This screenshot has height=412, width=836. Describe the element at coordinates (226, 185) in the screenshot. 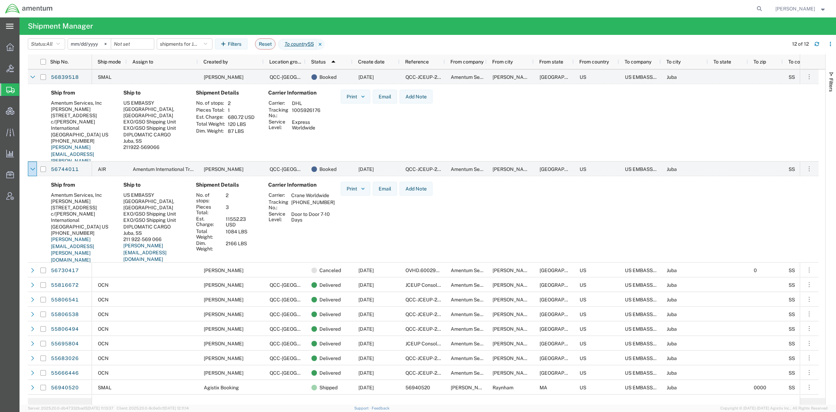

I see `h4: Shipment Details` at that location.